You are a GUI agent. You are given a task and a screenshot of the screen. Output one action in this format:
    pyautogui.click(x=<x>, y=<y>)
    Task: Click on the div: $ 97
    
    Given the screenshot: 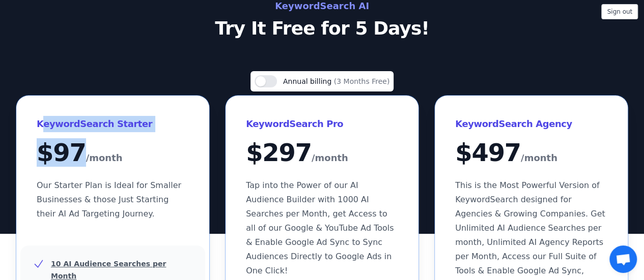 What is the action you would take?
    pyautogui.click(x=112, y=153)
    